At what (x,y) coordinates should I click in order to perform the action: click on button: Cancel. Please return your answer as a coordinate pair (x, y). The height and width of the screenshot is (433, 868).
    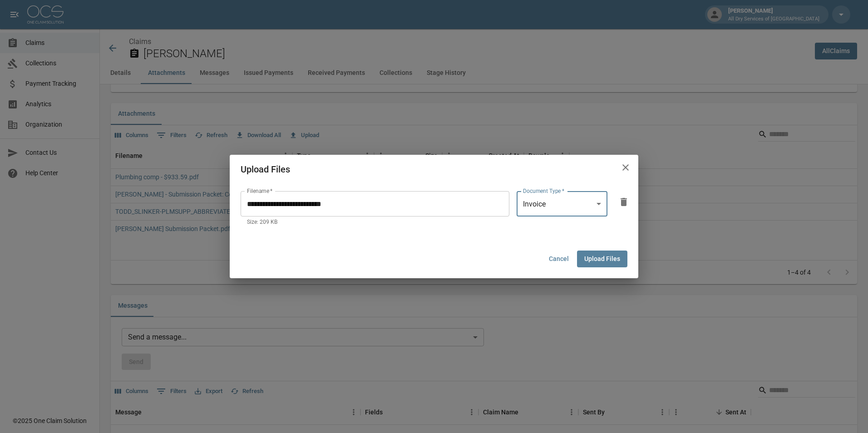
    Looking at the image, I should click on (559, 259).